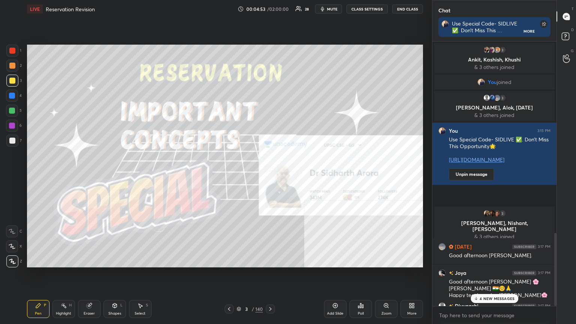 The image size is (576, 324). What do you see at coordinates (147, 305) in the screenshot?
I see `div: S` at bounding box center [147, 305].